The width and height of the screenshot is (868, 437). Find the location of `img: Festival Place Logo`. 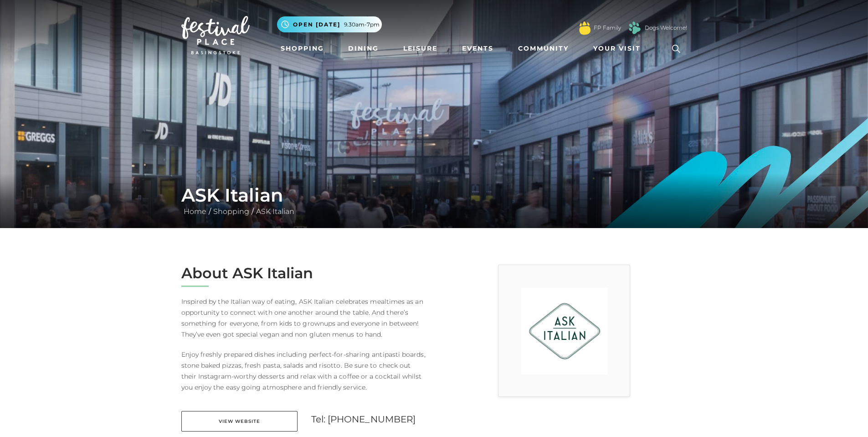

img: Festival Place Logo is located at coordinates (215, 35).